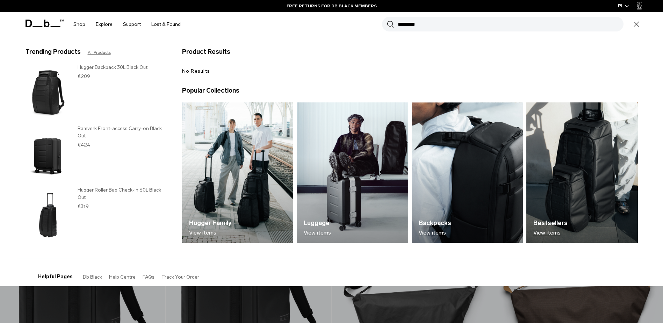  Describe the element at coordinates (92, 277) in the screenshot. I see `a: Db Black` at that location.